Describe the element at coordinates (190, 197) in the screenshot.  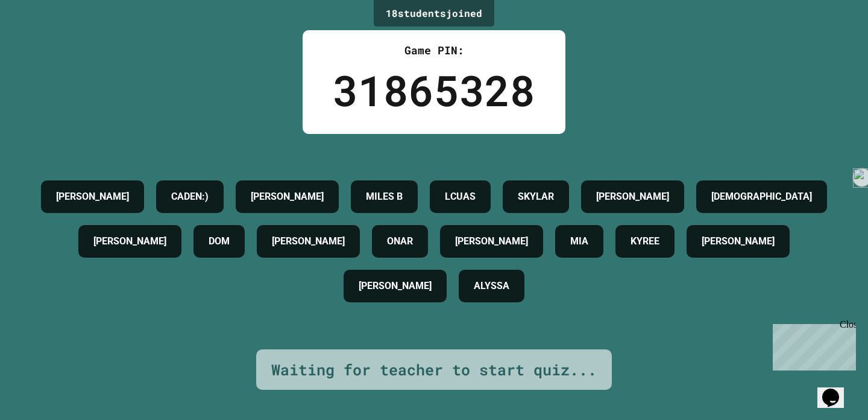
I see `h4: CADEN:)` at that location.